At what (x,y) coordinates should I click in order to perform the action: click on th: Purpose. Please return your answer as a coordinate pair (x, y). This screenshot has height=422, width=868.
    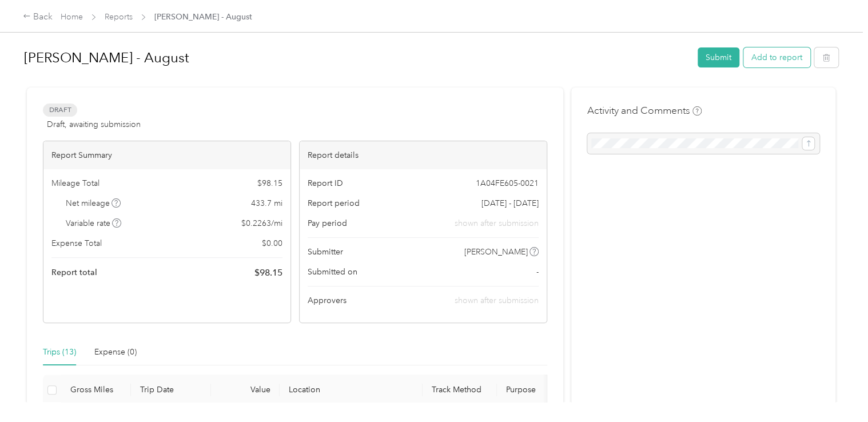
    Looking at the image, I should click on (540, 390).